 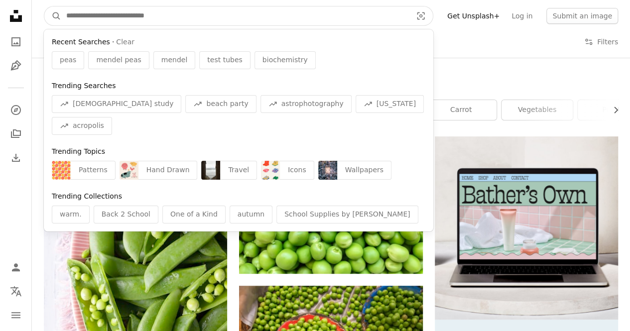 What do you see at coordinates (118, 60) in the screenshot?
I see `span: mendel peas` at bounding box center [118, 60].